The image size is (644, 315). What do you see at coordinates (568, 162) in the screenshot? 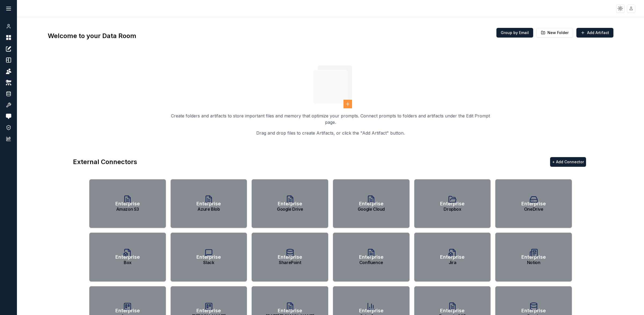
I see `button: + Add Connector` at bounding box center [568, 162].